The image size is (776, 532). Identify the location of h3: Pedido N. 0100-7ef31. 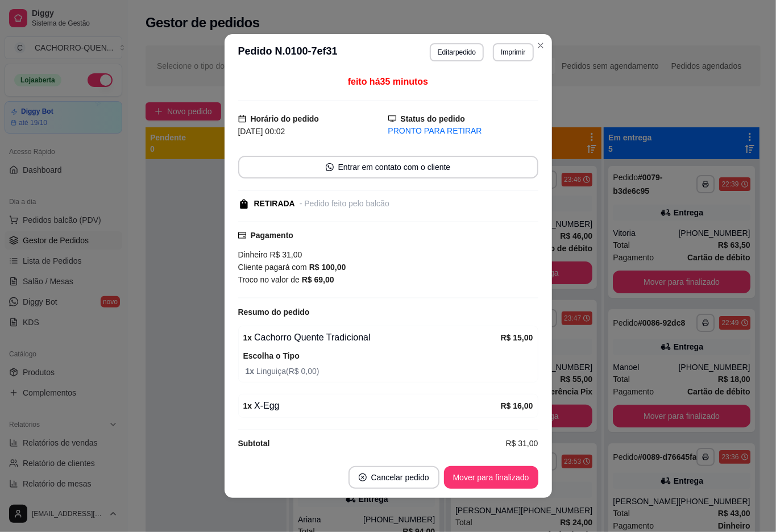
(287, 53).